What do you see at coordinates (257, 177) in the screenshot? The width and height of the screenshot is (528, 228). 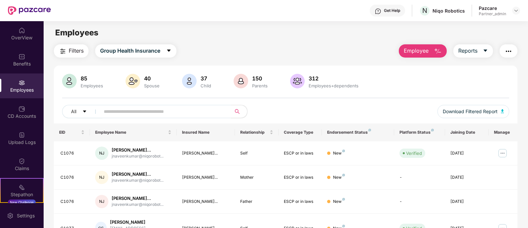 I see `div: Mother` at bounding box center [257, 177].